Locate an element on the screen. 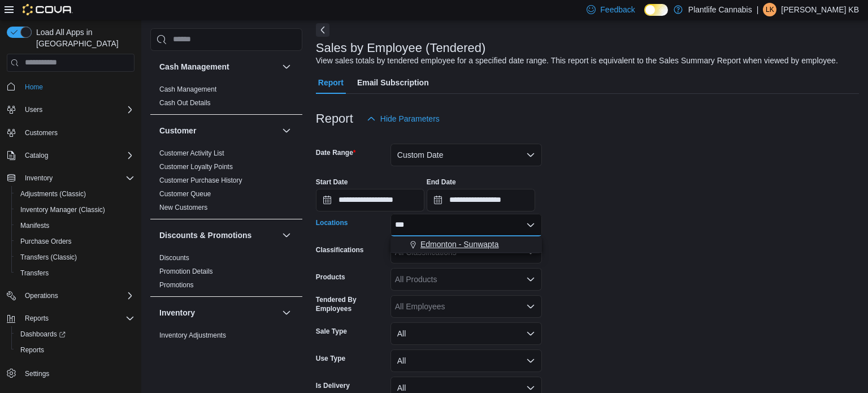 The height and width of the screenshot is (393, 868). span: Inventory Adjustments is located at coordinates (193, 336).